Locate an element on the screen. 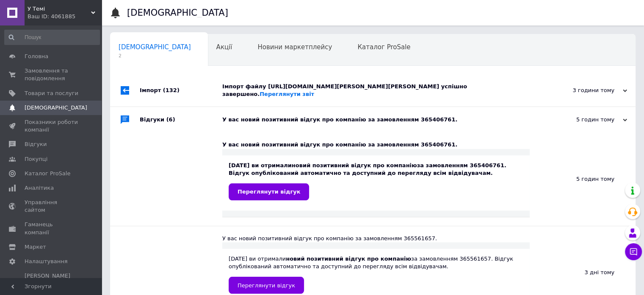  input: Пошук is located at coordinates (52, 37).